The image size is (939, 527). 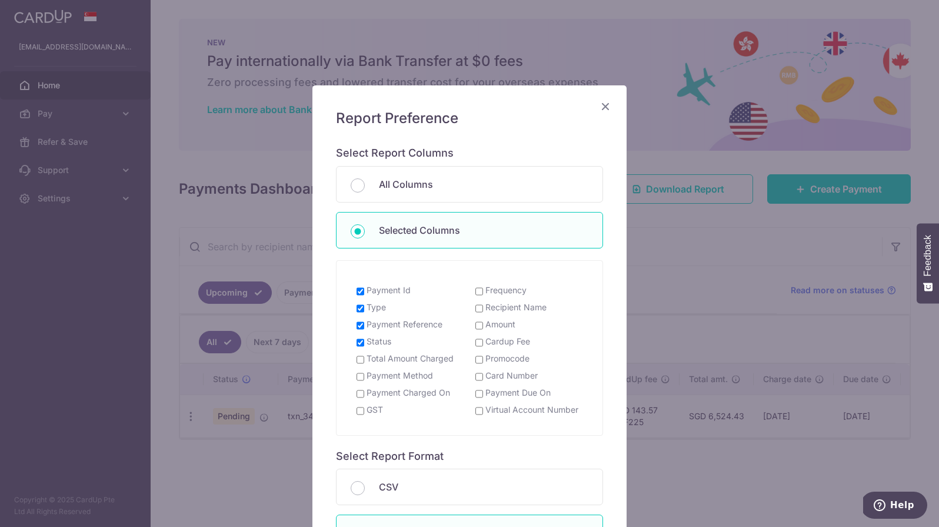 I want to click on button: Close, so click(x=606, y=107).